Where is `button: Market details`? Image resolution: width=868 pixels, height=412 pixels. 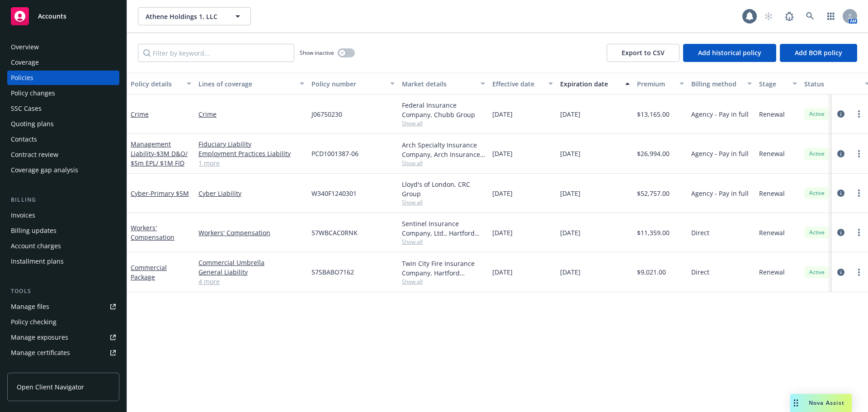
button: Market details is located at coordinates (444, 84).